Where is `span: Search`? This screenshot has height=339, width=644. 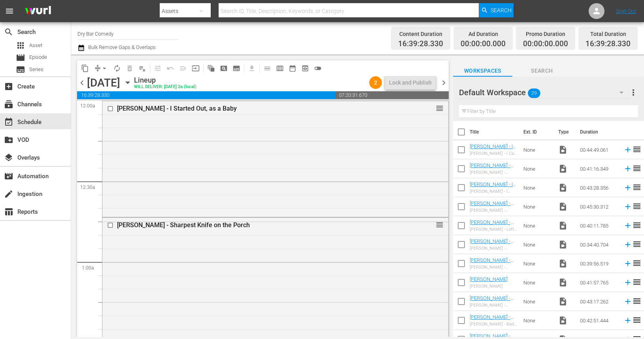
span: Search is located at coordinates (542, 71).